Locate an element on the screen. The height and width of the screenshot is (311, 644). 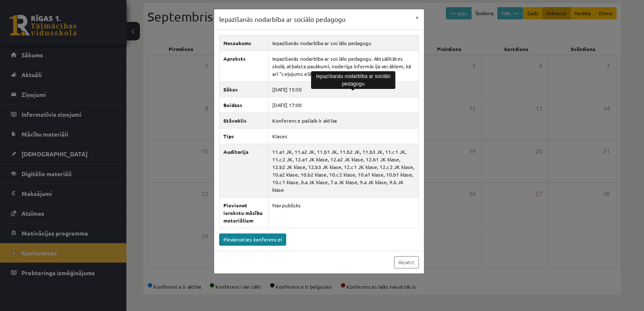
th: Tips is located at coordinates (244, 135).